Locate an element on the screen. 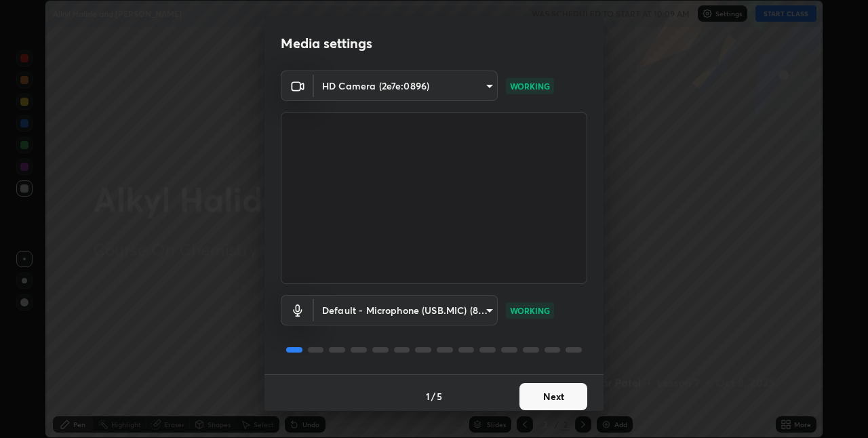 This screenshot has width=868, height=438. h4: 5 is located at coordinates (440, 396).